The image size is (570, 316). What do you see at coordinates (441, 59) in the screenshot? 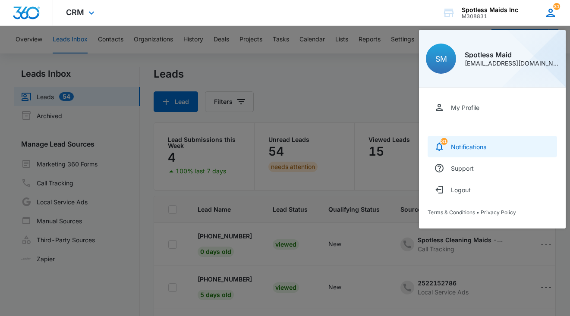
I see `span: SM` at bounding box center [441, 59].